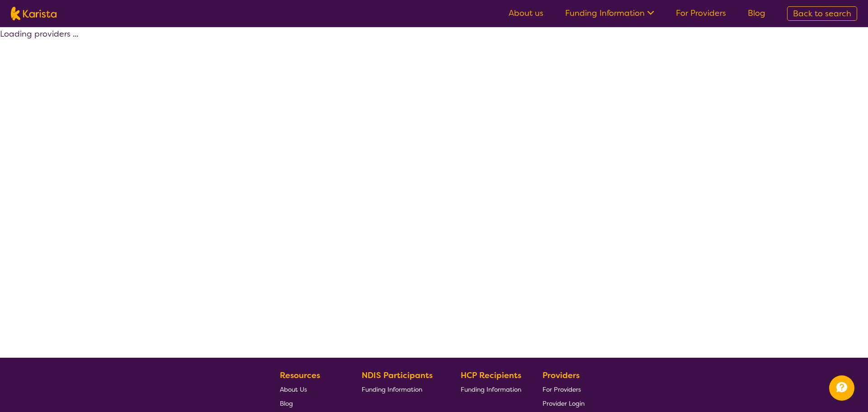 This screenshot has height=412, width=868. What do you see at coordinates (397, 375) in the screenshot?
I see `b: NDIS Participants` at bounding box center [397, 375].